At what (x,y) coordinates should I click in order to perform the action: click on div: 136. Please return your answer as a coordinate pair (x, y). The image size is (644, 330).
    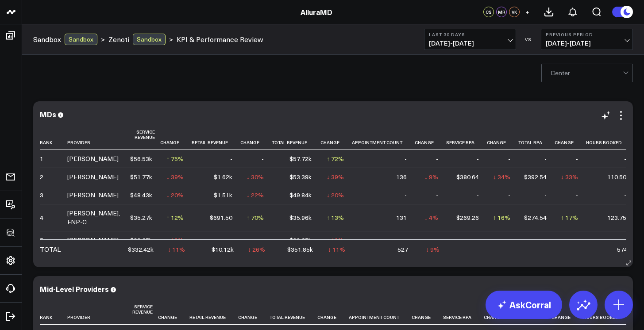
    Looking at the image, I should click on (402, 177).